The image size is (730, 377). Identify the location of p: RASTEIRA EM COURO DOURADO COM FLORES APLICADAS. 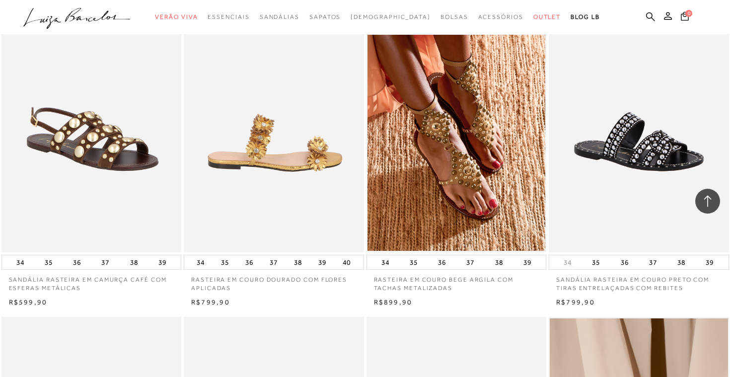
(274, 281).